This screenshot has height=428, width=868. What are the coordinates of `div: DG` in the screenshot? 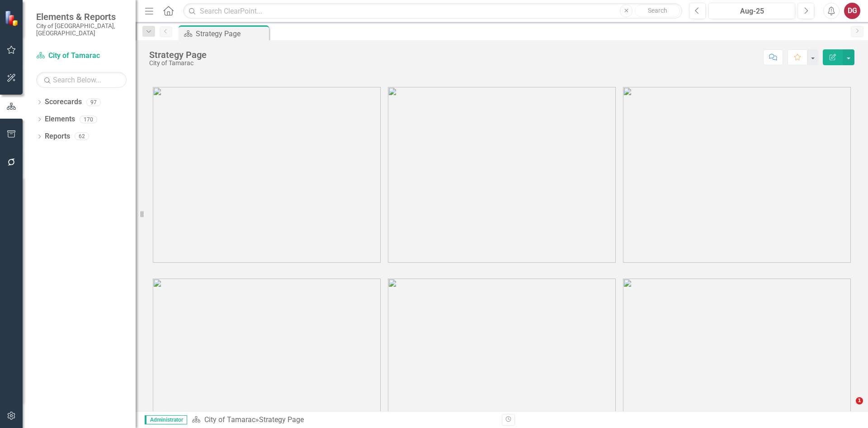 It's located at (852, 11).